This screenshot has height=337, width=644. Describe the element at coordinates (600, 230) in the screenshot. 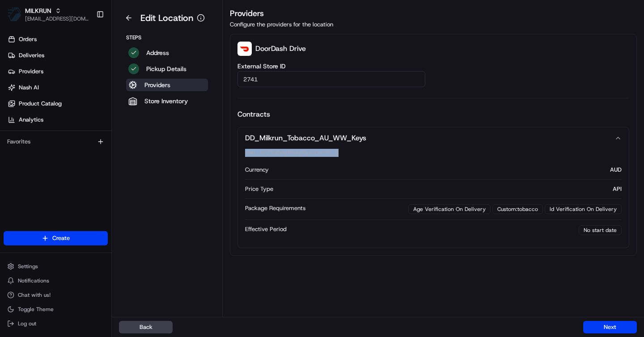

I see `div: No start date` at that location.